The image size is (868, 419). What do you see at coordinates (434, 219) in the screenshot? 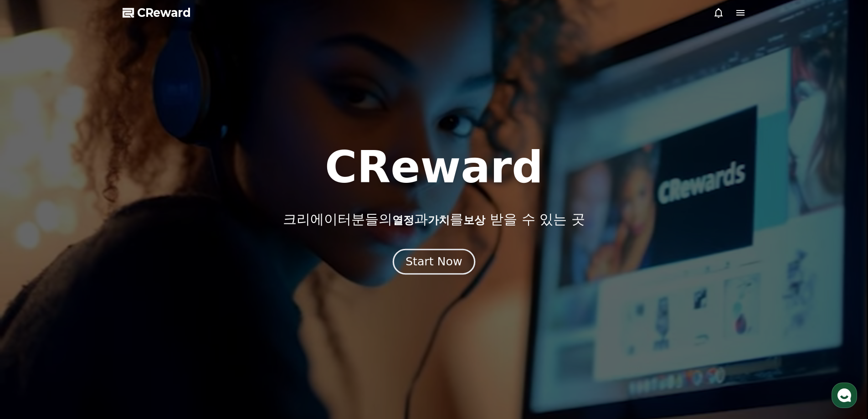
I see `p: 크리에이터분들의 과 를 받을 수 있는 곳` at bounding box center [434, 219].